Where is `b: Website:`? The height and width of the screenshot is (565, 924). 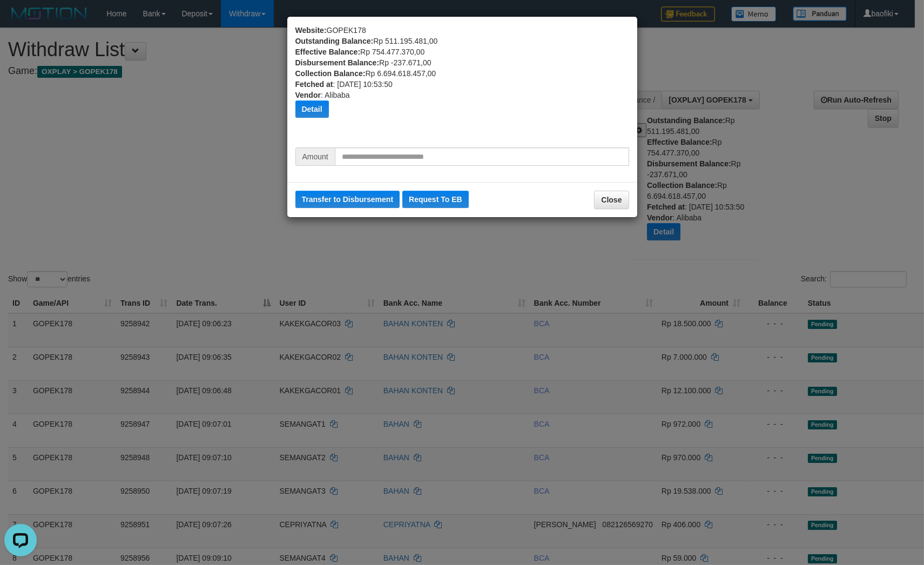
b: Website: is located at coordinates (311, 30).